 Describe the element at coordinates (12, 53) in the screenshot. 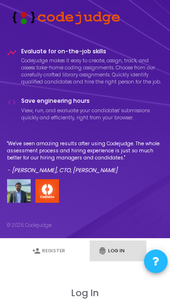

I see `i: timeline` at that location.